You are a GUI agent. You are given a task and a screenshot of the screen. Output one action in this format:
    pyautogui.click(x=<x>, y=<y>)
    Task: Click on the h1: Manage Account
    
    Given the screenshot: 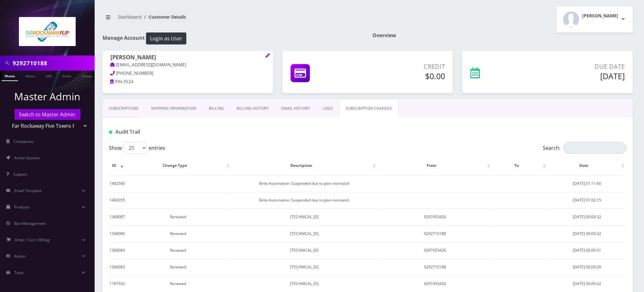 What is the action you would take?
    pyautogui.click(x=233, y=38)
    